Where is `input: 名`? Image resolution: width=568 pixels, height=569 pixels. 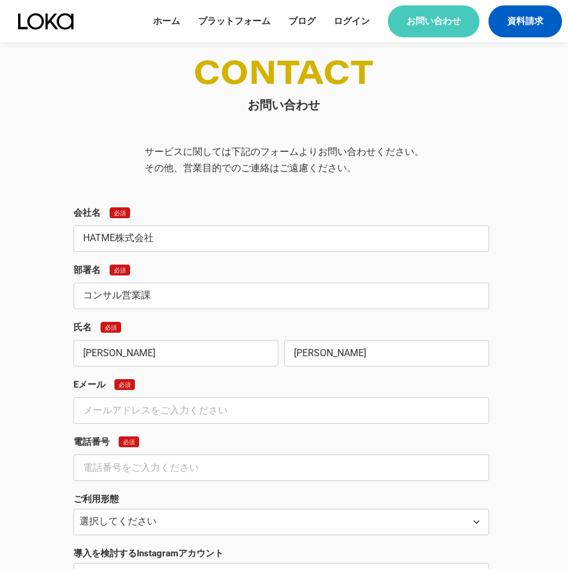 input: 名 is located at coordinates (387, 353).